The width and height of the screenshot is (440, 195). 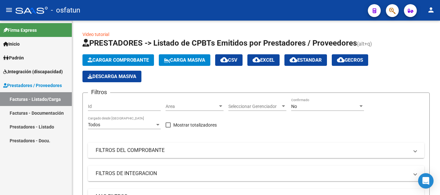 I want to click on span: Estandar, so click(x=305, y=60).